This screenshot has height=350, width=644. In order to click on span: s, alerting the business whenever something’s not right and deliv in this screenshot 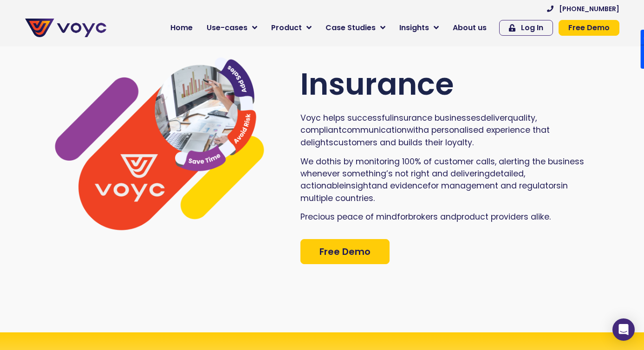, I will do `click(442, 168)`.